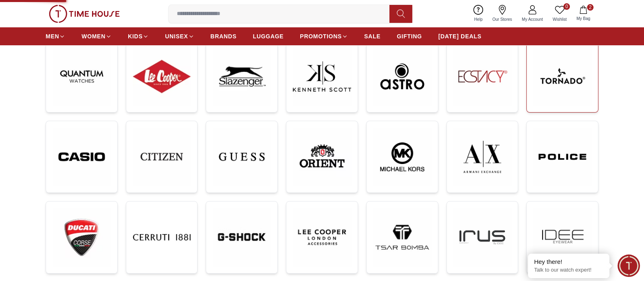  What do you see at coordinates (590, 7) in the screenshot?
I see `span: 2` at bounding box center [590, 7].